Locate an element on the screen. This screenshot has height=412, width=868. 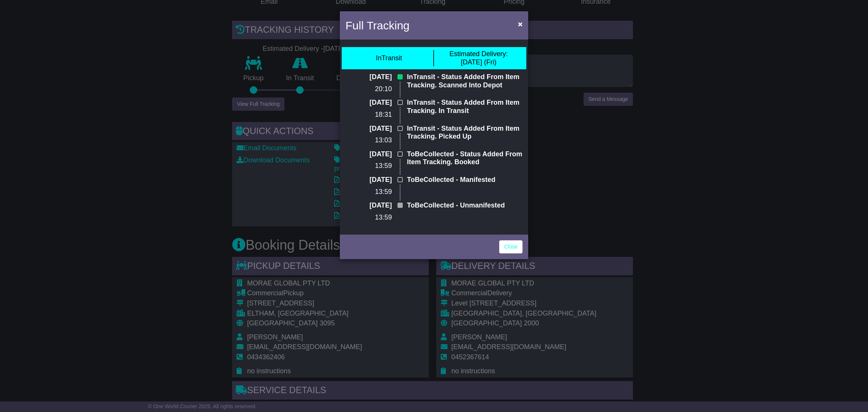
a: Close is located at coordinates (511, 246).